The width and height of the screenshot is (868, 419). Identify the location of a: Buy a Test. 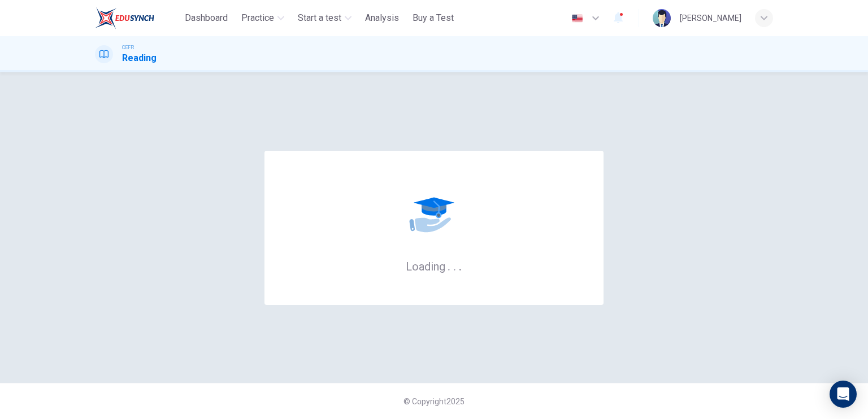
(433, 18).